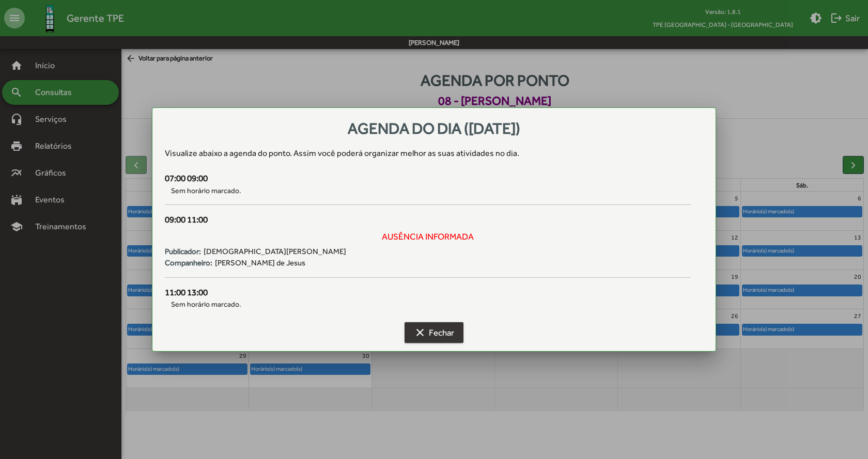  What do you see at coordinates (434, 154) in the screenshot?
I see `div: Visualize abaixo a agenda do ponto . Assim você poderá organizar melhor as suas atividades no dia.` at bounding box center [434, 154].